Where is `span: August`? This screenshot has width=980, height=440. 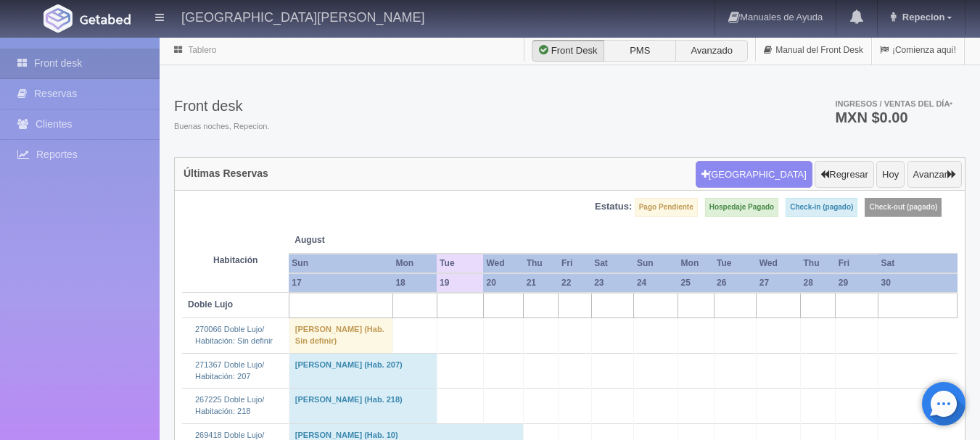
span: August is located at coordinates (362, 240).